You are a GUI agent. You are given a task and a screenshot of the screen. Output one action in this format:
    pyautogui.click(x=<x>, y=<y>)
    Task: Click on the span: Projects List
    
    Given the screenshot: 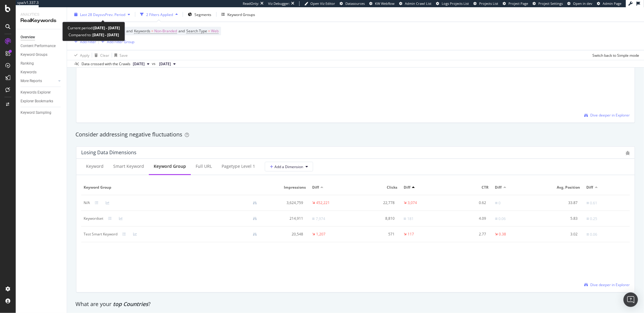 What is the action you would take?
    pyautogui.click(x=489, y=3)
    